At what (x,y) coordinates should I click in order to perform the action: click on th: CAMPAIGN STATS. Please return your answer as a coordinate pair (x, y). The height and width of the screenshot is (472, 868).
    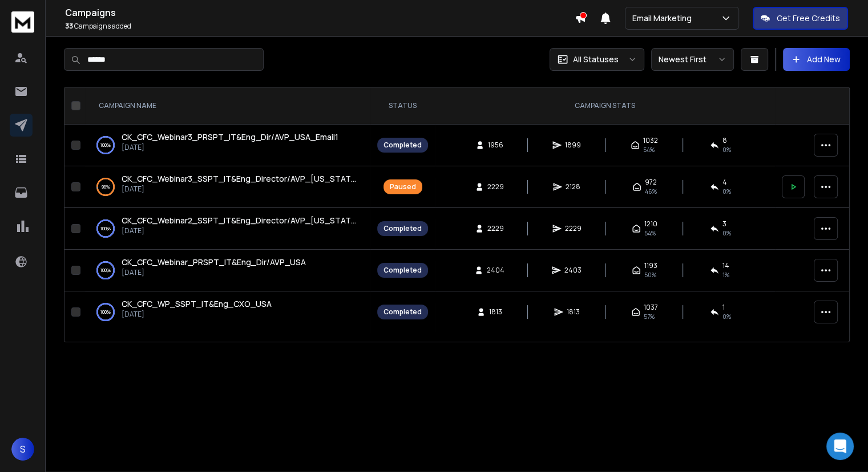
    Looking at the image, I should click on (605, 106).